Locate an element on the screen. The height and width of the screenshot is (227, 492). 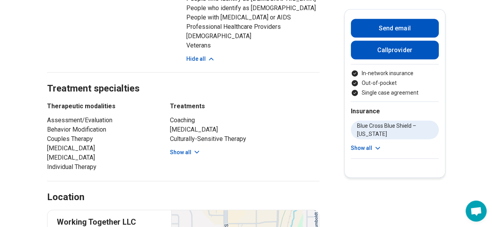
ul: Payment options is located at coordinates (395, 83).